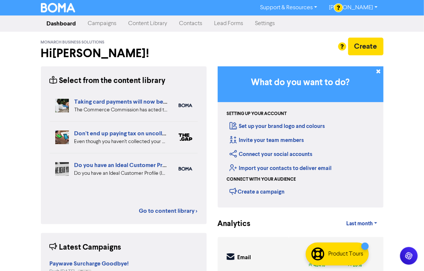  Describe the element at coordinates (108, 81) in the screenshot. I see `div: Select from the content library` at that location.